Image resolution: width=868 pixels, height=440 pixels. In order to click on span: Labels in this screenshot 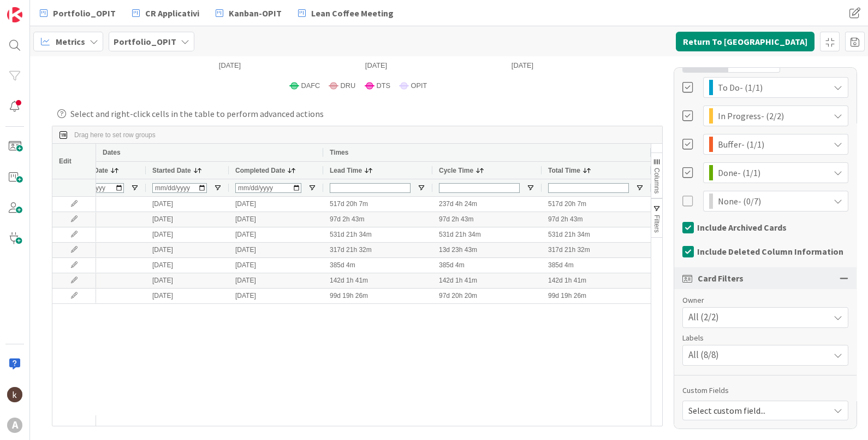, I will do `click(760, 338)`.